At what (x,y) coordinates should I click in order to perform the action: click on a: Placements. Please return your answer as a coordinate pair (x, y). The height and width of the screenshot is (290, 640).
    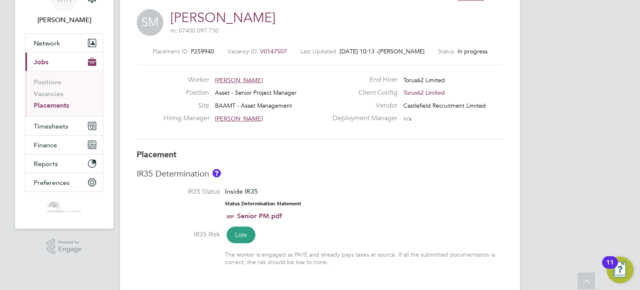
    Looking at the image, I should click on (51, 105).